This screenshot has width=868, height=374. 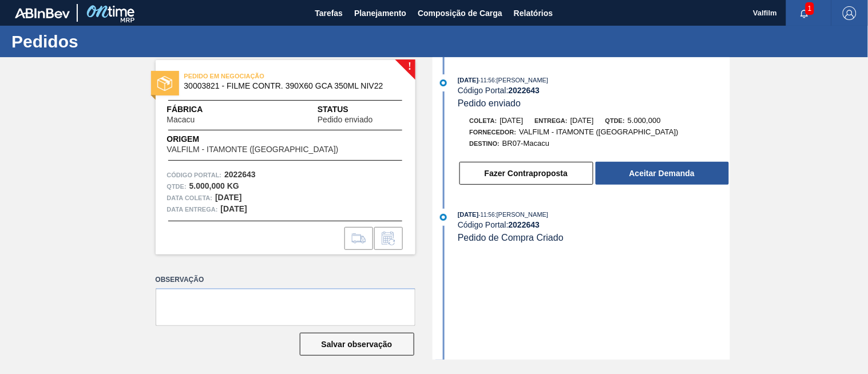 What do you see at coordinates (644, 120) in the screenshot?
I see `span: 5.000,000` at bounding box center [644, 120].